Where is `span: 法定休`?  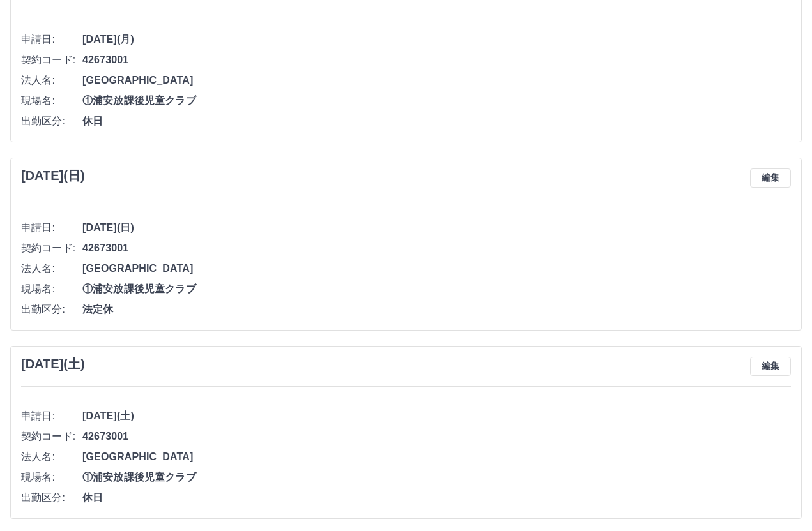
span: 法定休 is located at coordinates (436, 309).